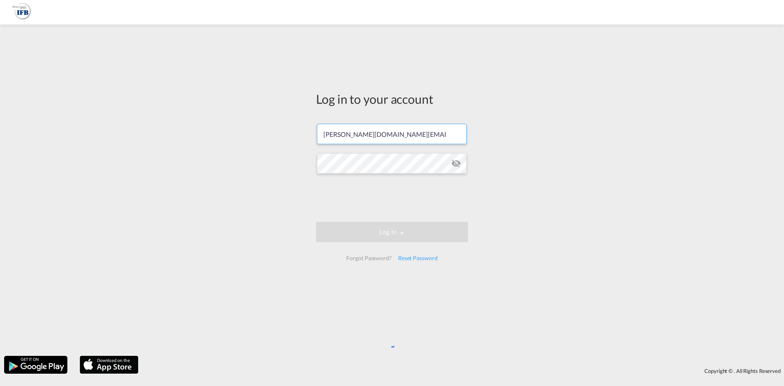  What do you see at coordinates (463, 371) in the screenshot?
I see `div: Copyright © . All Rights Reserved` at bounding box center [463, 371].